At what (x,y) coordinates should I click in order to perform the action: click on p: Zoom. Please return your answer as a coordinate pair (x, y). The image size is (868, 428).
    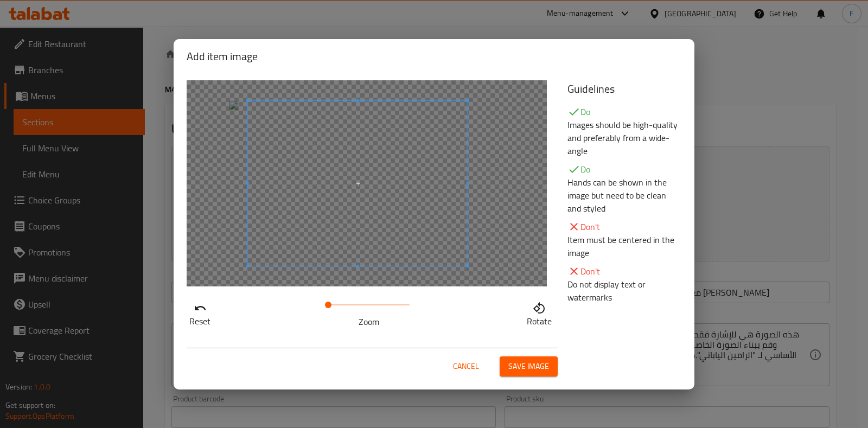
    Looking at the image, I should click on (369, 321).